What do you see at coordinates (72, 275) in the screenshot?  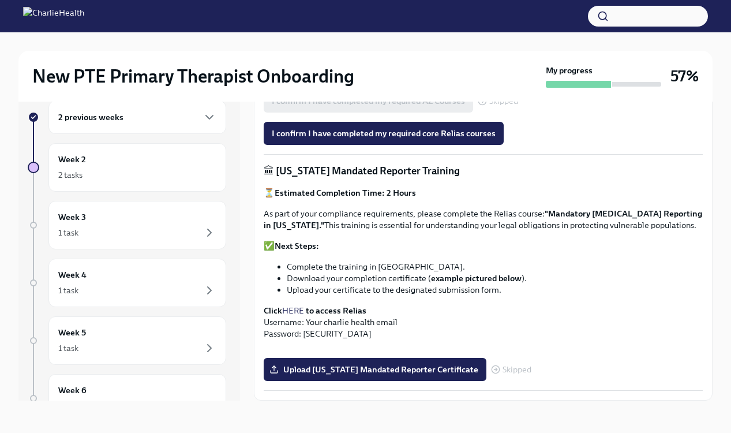 I see `h6: Week 4` at bounding box center [72, 275].